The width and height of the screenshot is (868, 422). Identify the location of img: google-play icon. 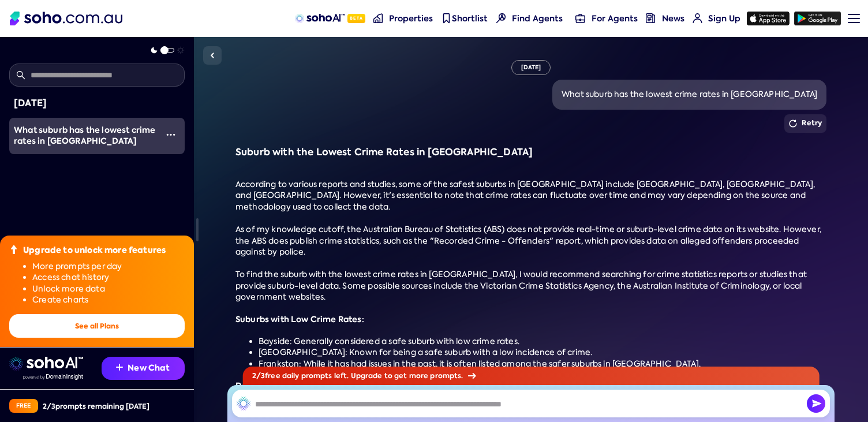
(817, 19).